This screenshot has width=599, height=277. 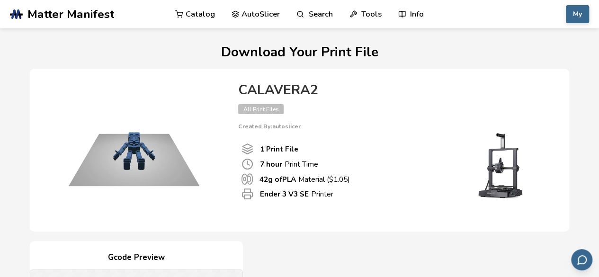 What do you see at coordinates (289, 164) in the screenshot?
I see `p: Print Time` at bounding box center [289, 164].